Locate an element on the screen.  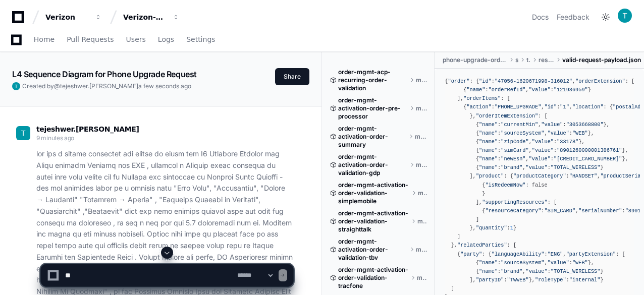
span: "orderRefId" is located at coordinates (507, 90).